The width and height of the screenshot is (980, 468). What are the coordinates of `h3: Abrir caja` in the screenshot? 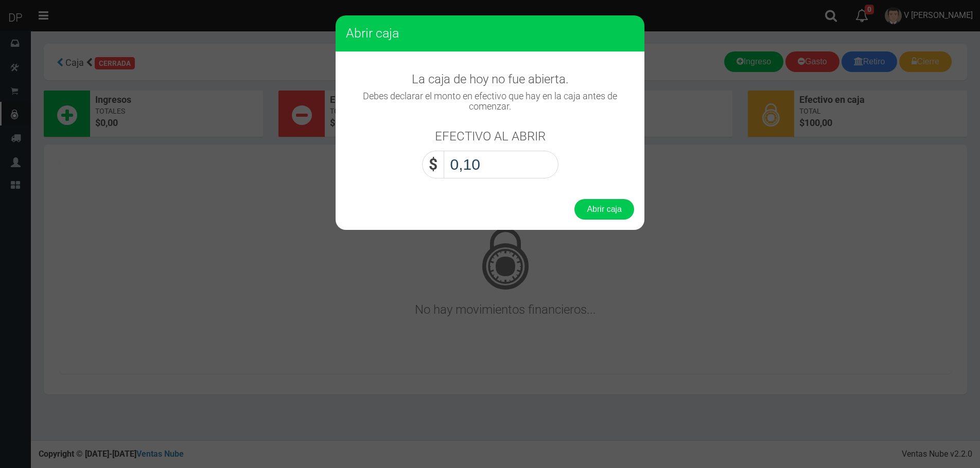 It's located at (490, 33).